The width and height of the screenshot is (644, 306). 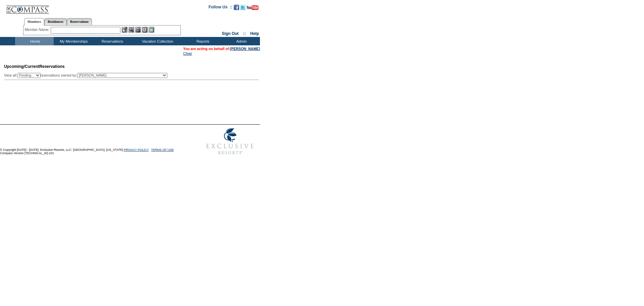 What do you see at coordinates (230, 34) in the screenshot?
I see `a: Sign Out` at bounding box center [230, 34].